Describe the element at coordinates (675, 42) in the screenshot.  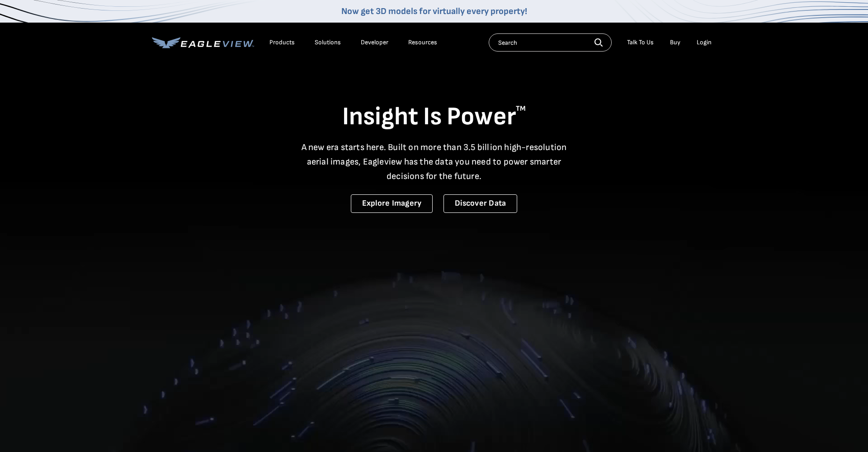
I see `a: Buy` at that location.